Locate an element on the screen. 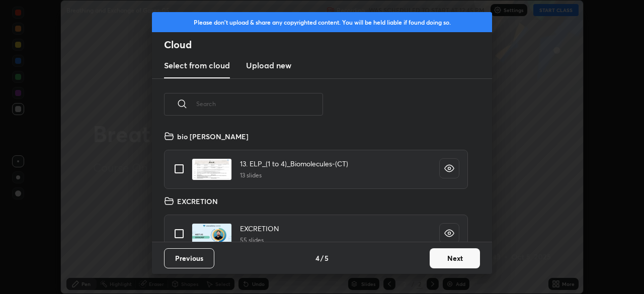 This screenshot has height=294, width=644. h3: Select from cloud is located at coordinates (196, 65).